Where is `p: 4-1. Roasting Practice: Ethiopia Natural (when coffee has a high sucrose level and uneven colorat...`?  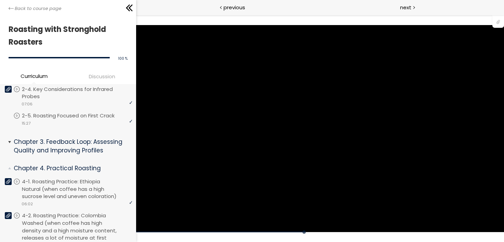 p: 4-1. Roasting Practice: Ethiopia Natural (when coffee has a high sucrose level and uneven colorat... is located at coordinates (77, 189).